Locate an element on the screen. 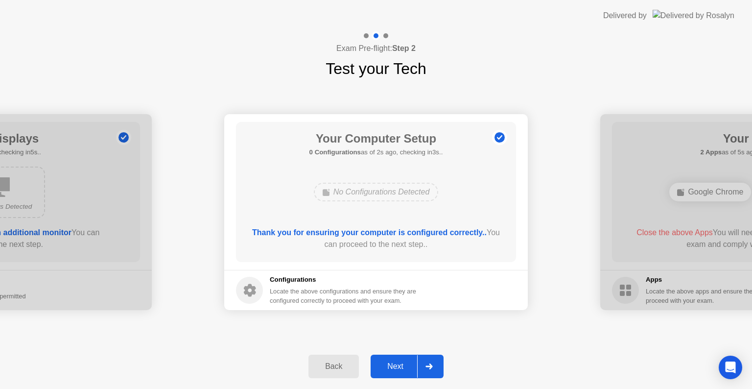  button: Next is located at coordinates (407, 366).